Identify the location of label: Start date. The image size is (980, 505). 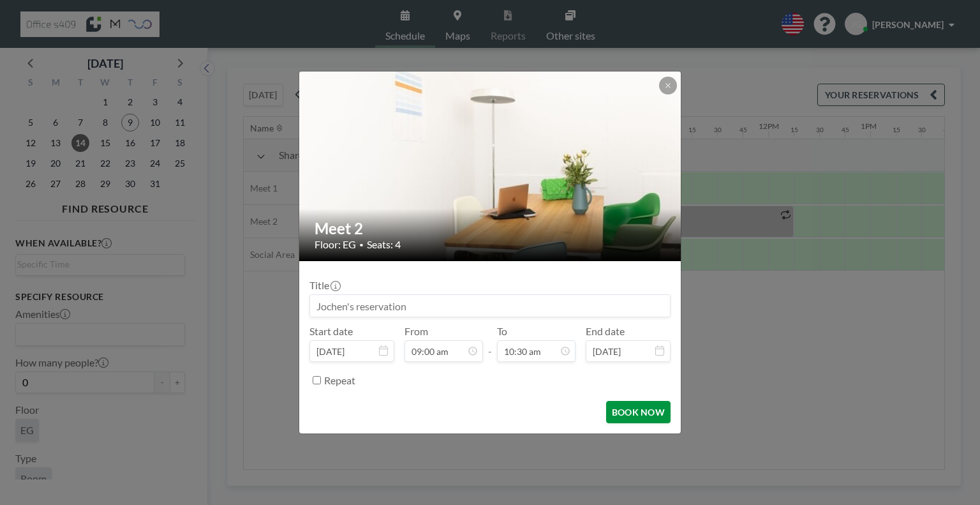
(331, 331).